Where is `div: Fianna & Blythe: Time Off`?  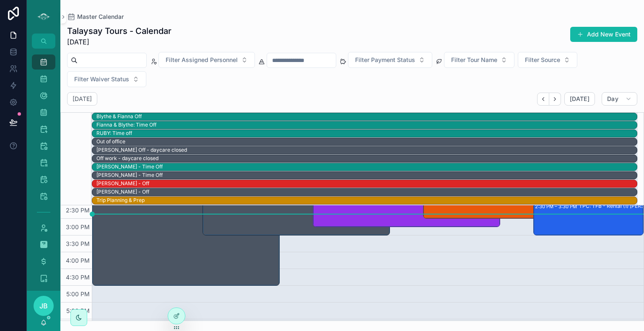
div: Fianna & Blythe: Time Off is located at coordinates (126, 125).